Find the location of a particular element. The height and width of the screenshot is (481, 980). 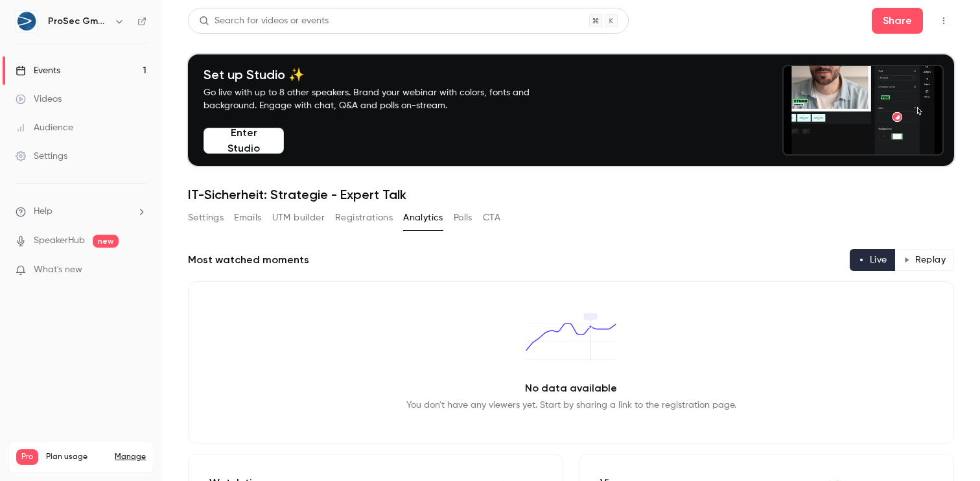

button: Replay is located at coordinates (924, 260).